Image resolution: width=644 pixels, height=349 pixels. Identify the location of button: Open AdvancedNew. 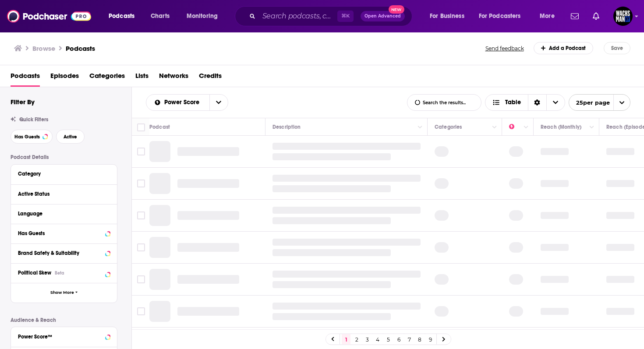
(383, 16).